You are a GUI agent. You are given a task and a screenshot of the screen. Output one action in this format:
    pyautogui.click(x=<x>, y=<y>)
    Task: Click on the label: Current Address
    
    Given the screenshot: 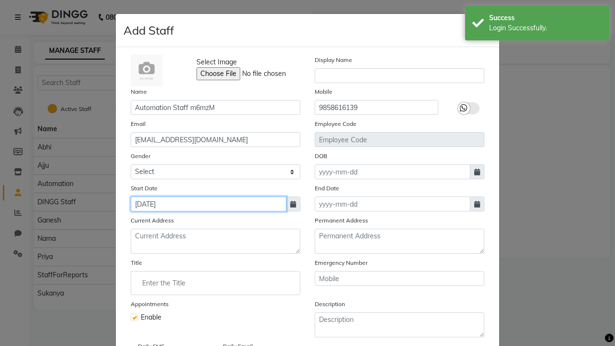 What is the action you would take?
    pyautogui.click(x=152, y=220)
    